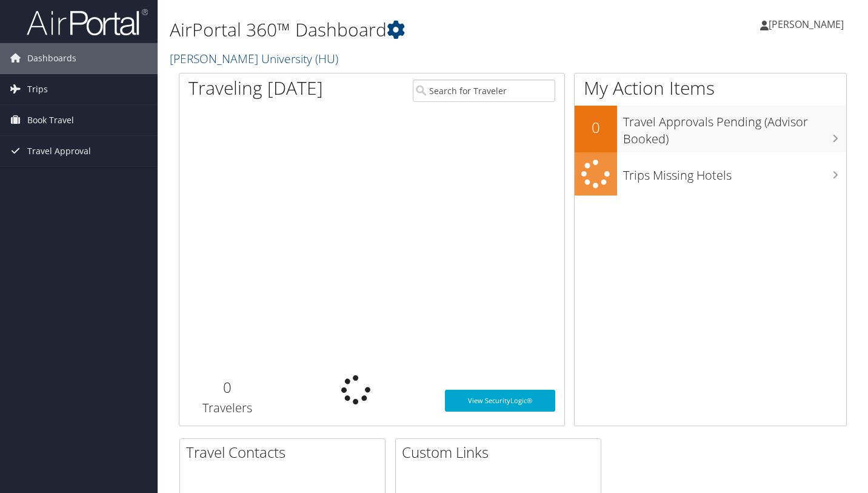 The height and width of the screenshot is (493, 868). Describe the element at coordinates (51, 58) in the screenshot. I see `span: Dashboards` at that location.